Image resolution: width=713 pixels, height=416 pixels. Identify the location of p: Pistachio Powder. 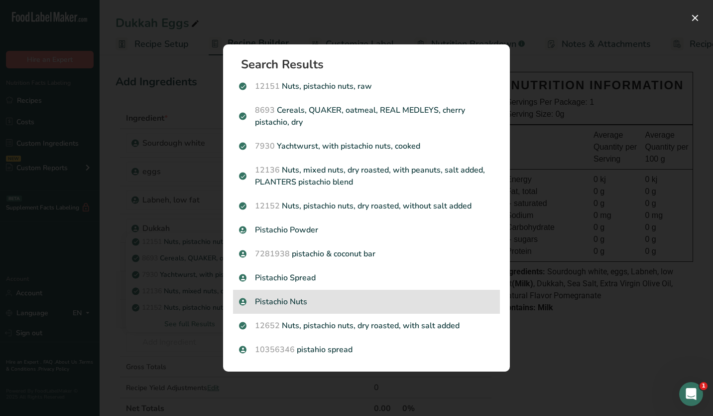
(367, 230).